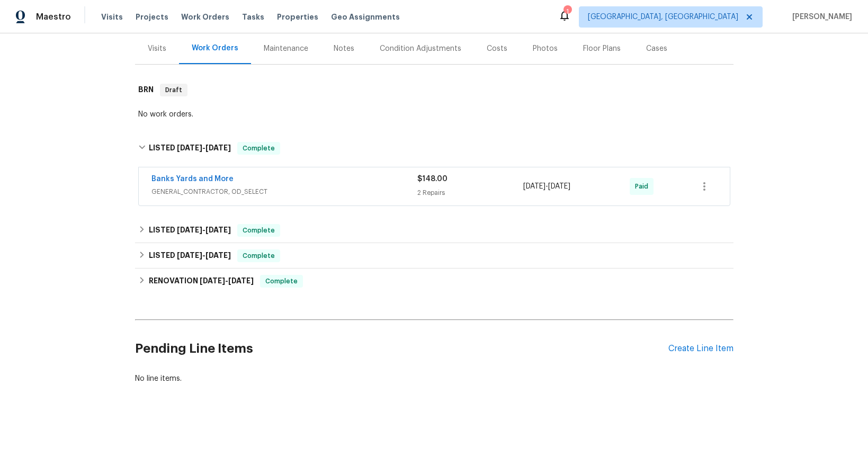  I want to click on div: Create Line Item, so click(701, 348).